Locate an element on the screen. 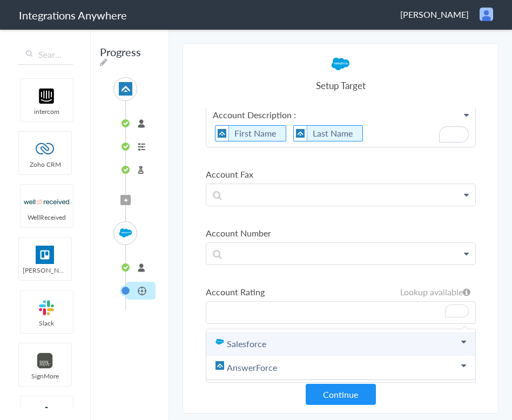 The height and width of the screenshot is (420, 512). h1: Integrations Anywhere is located at coordinates (73, 15).